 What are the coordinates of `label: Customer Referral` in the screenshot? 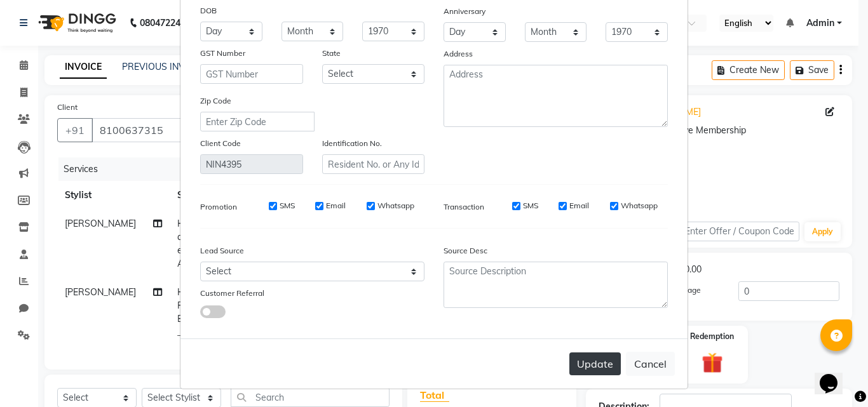 It's located at (232, 293).